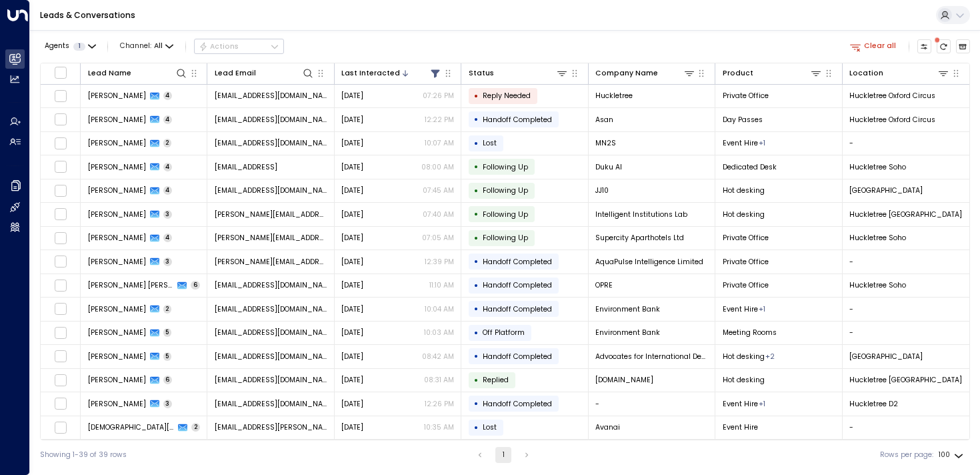 The image size is (980, 475). What do you see at coordinates (505, 238) in the screenshot?
I see `span: Following Up` at bounding box center [505, 238].